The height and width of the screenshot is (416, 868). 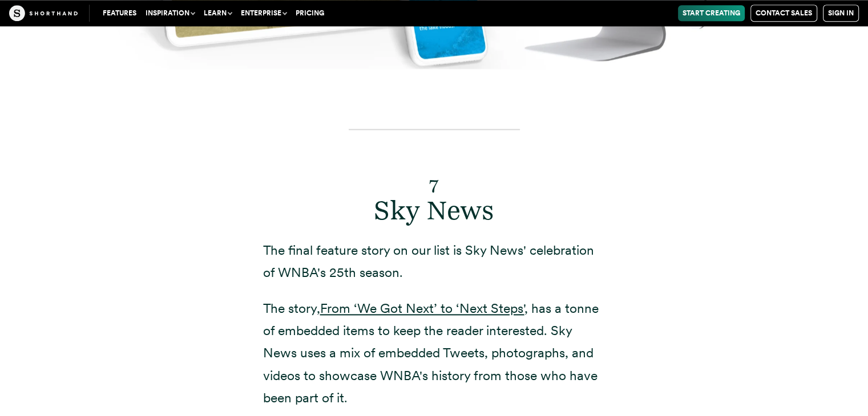 I want to click on h2: Sky News, so click(x=434, y=194).